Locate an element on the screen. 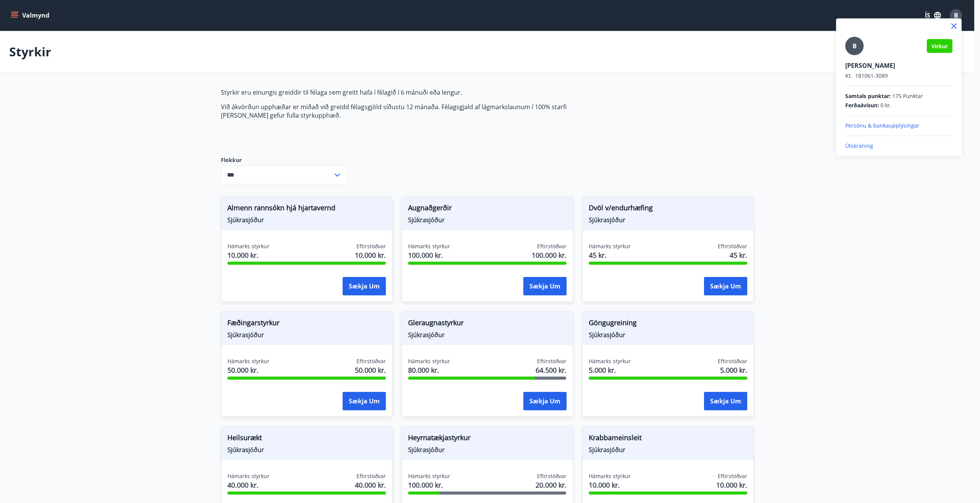 The height and width of the screenshot is (503, 980). span: B is located at coordinates (855, 46).